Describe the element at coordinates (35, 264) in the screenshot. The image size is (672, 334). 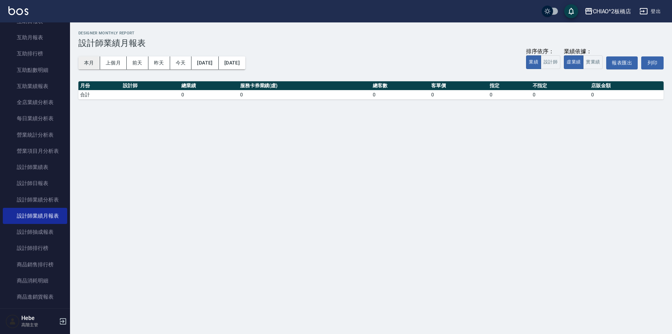
I see `a: 商品銷售排行榜` at that location.